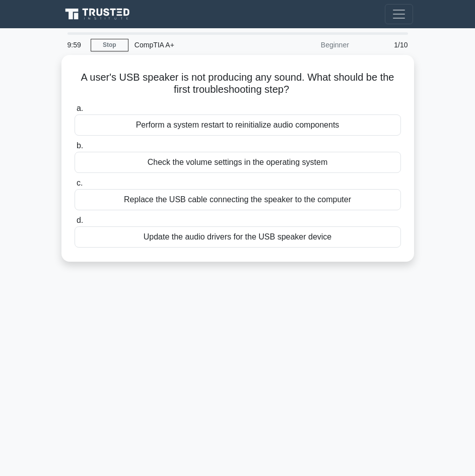 The height and width of the screenshot is (476, 475). What do you see at coordinates (385, 45) in the screenshot?
I see `div: 1/10` at bounding box center [385, 45].